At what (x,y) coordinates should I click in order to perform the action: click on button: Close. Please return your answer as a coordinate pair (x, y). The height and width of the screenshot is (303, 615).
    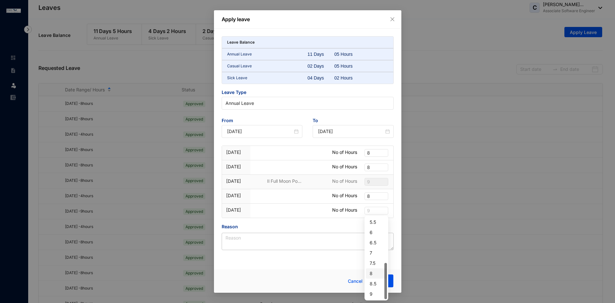
    Looking at the image, I should click on (393, 19).